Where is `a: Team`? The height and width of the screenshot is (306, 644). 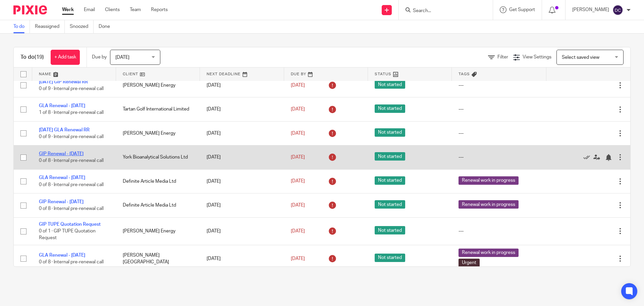 a: Team is located at coordinates (135, 10).